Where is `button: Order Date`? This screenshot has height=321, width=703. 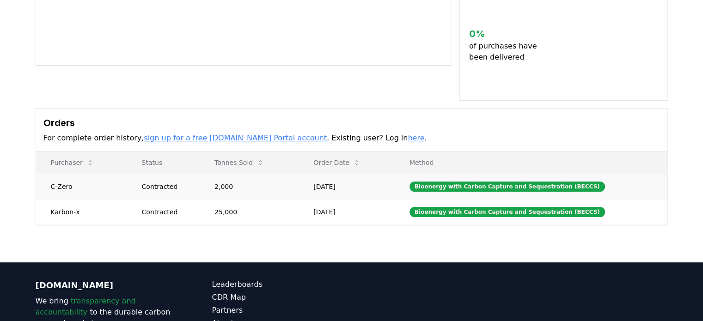
button: Order Date is located at coordinates (337, 163).